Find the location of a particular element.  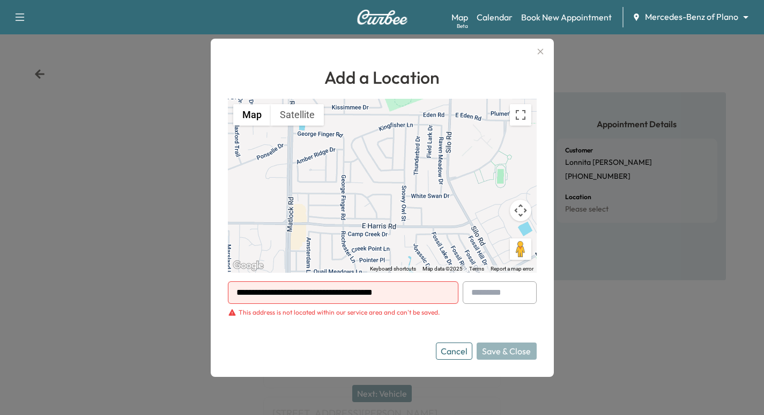

button: Cancel is located at coordinates (454, 351).